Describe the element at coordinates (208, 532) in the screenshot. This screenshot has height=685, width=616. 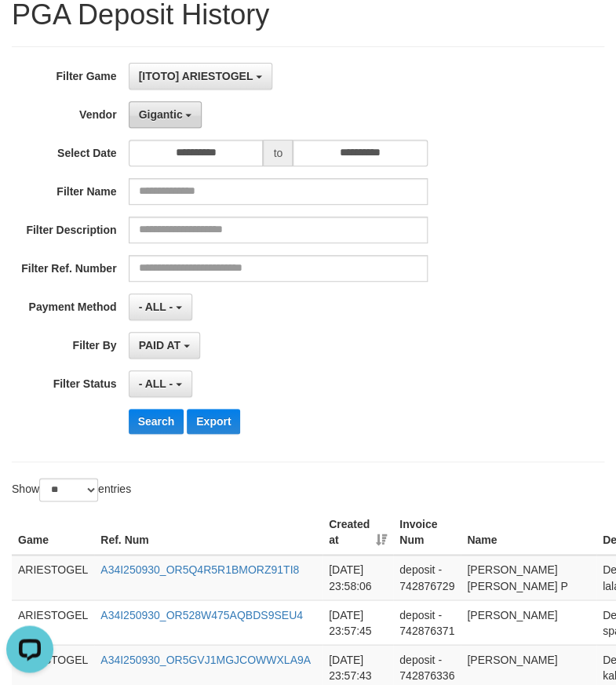
I see `th: Ref. Num` at that location.